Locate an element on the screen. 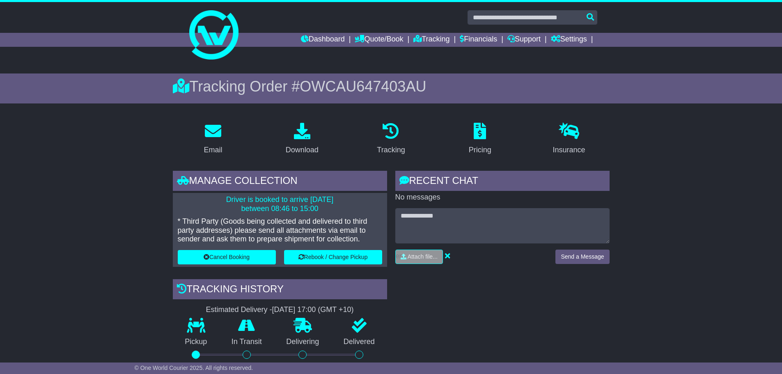 Image resolution: width=782 pixels, height=374 pixels. a: Email is located at coordinates (213, 139).